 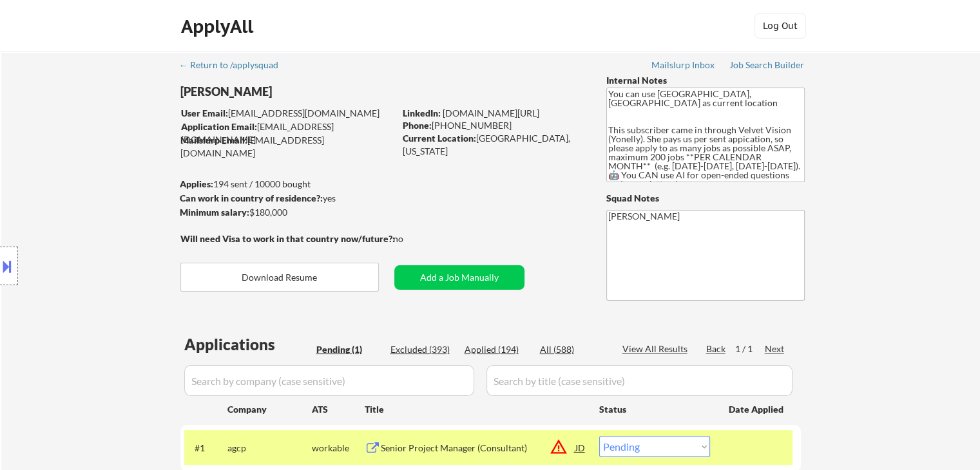 I want to click on div: All (588), so click(x=572, y=350).